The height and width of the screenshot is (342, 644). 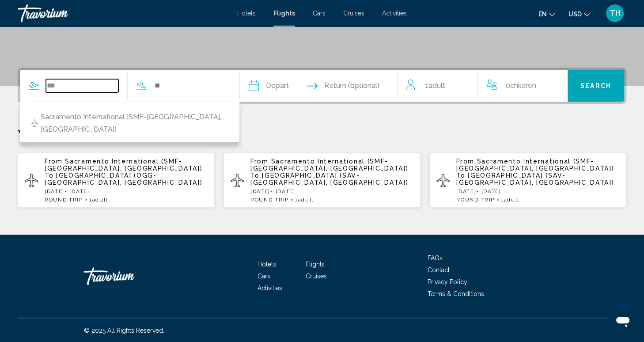 I want to click on span: TH, so click(x=615, y=13).